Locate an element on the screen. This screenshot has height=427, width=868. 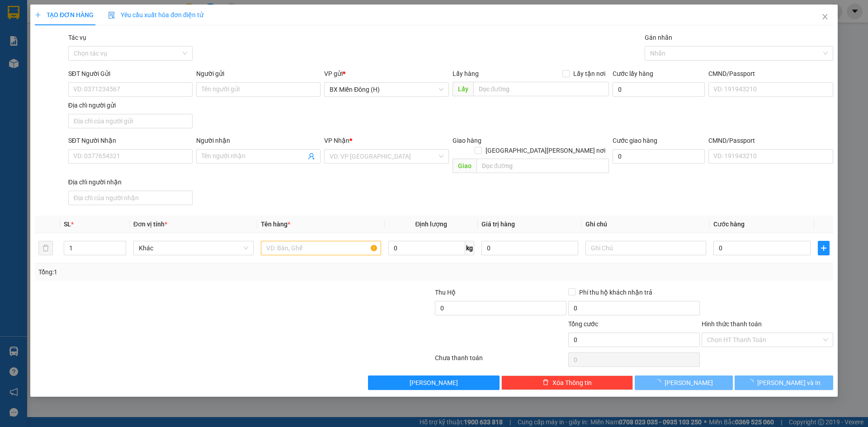
div: VP gửi is located at coordinates (386, 73).